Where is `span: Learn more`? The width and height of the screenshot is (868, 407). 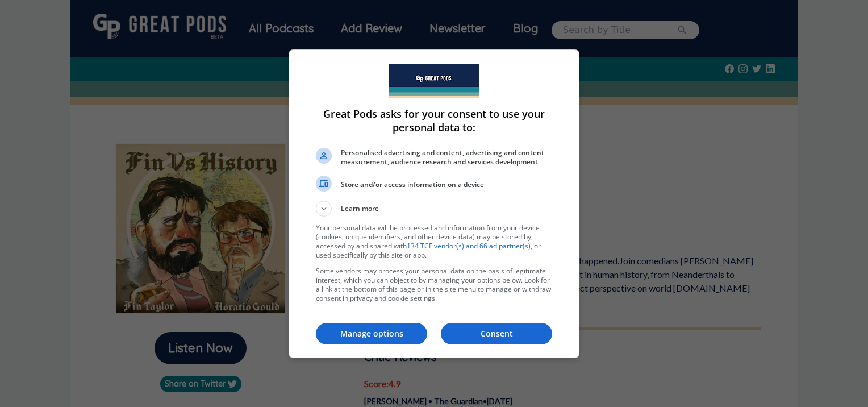 span: Learn more is located at coordinates (360, 209).